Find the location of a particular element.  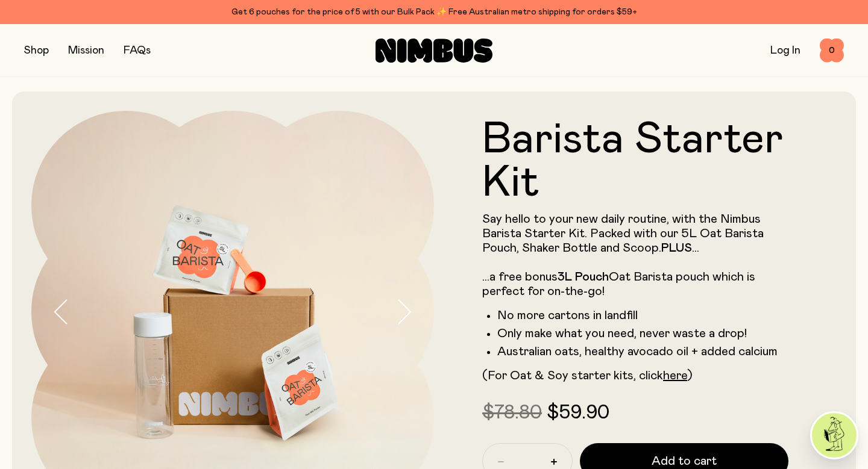

span: 0 is located at coordinates (832, 51).